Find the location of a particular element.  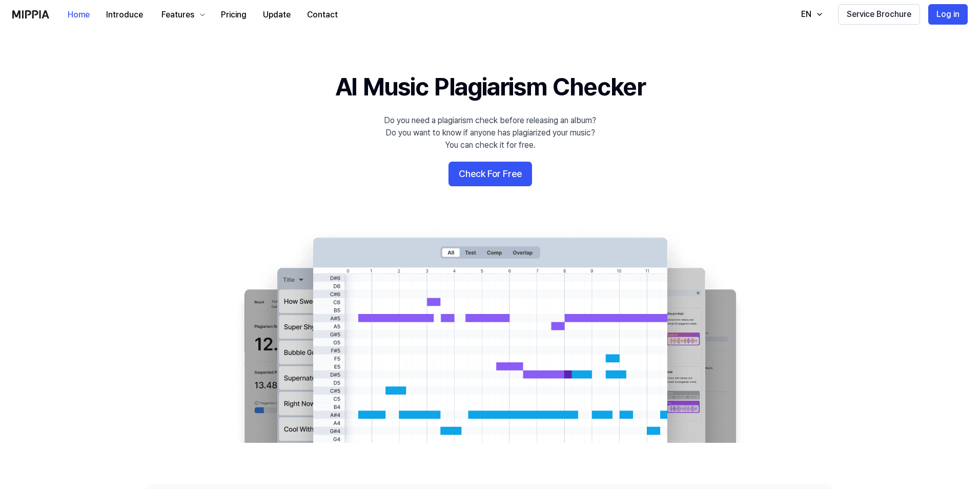

img: main Image is located at coordinates (490, 335).